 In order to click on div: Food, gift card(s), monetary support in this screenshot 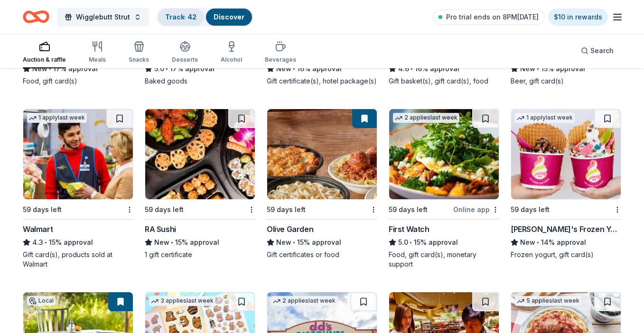, I will do `click(444, 260)`.